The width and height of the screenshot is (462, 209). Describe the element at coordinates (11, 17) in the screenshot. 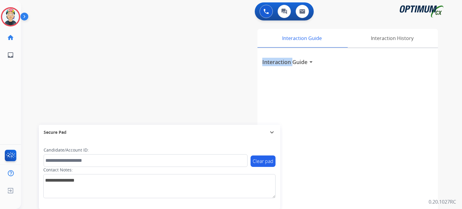

I see `img: avatar` at that location.